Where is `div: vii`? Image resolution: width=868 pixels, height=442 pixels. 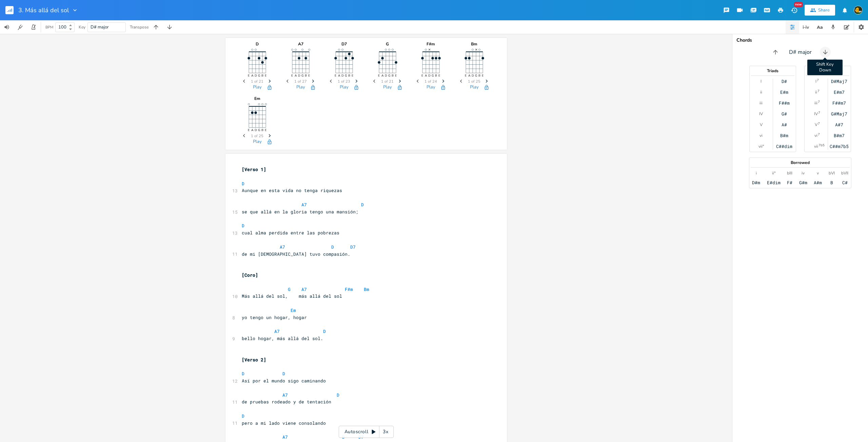
div: vii is located at coordinates (816, 147).